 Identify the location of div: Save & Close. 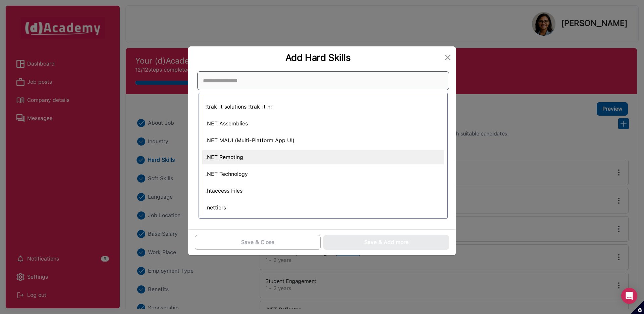
(258, 242).